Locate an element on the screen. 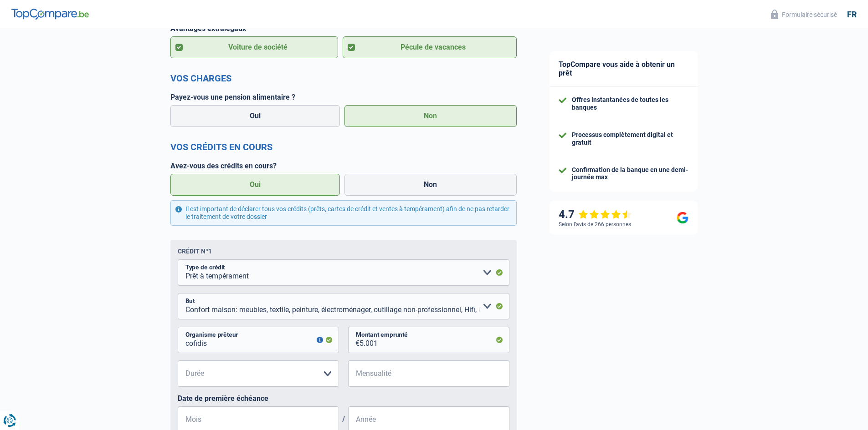  div: Offres instantanées de toutes les banques is located at coordinates (630, 104).